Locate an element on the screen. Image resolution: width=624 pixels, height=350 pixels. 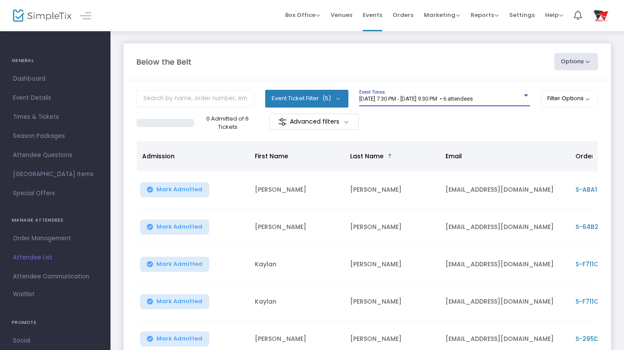
button: Filter Options is located at coordinates (569, 98).